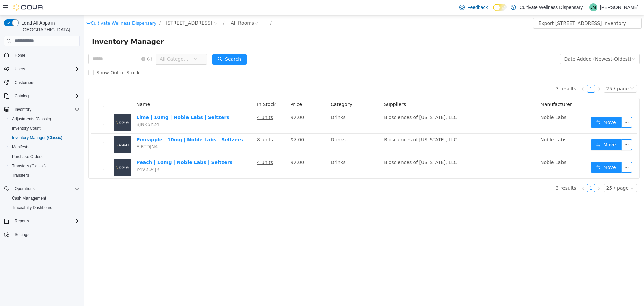  What do you see at coordinates (594, 7) in the screenshot?
I see `span: JM` at bounding box center [594, 7].